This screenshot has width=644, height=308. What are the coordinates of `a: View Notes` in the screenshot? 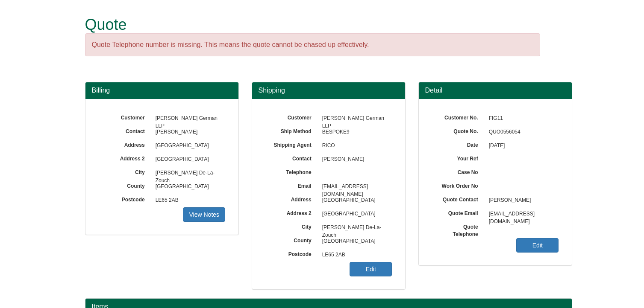 It's located at (204, 215).